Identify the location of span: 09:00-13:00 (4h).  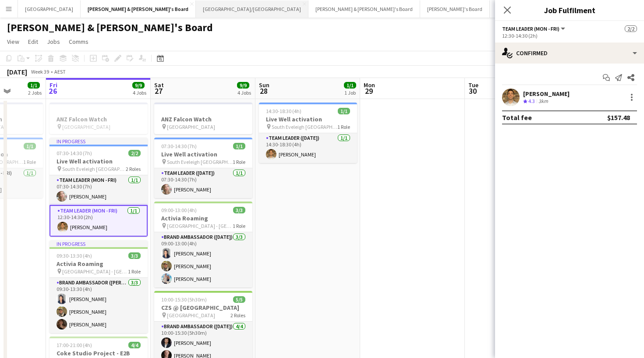
(179, 210).